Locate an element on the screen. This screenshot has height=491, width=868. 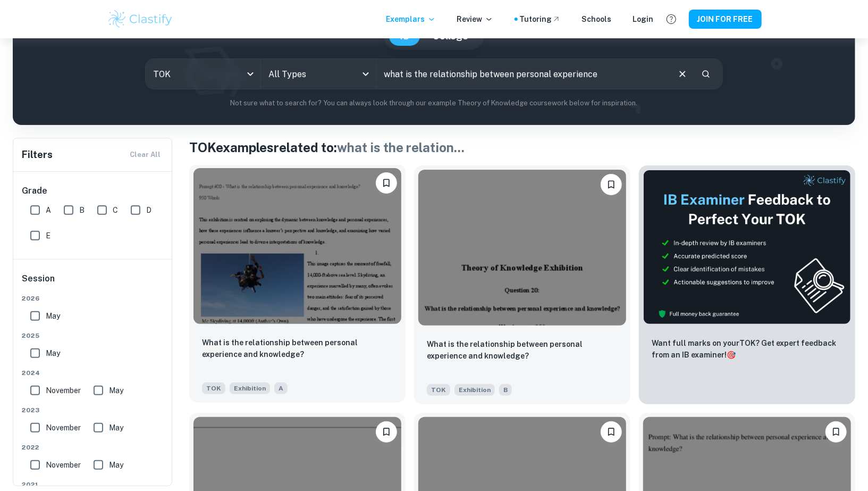
input: E.g. human science, ways of knowing, religious objects... is located at coordinates (522, 73).